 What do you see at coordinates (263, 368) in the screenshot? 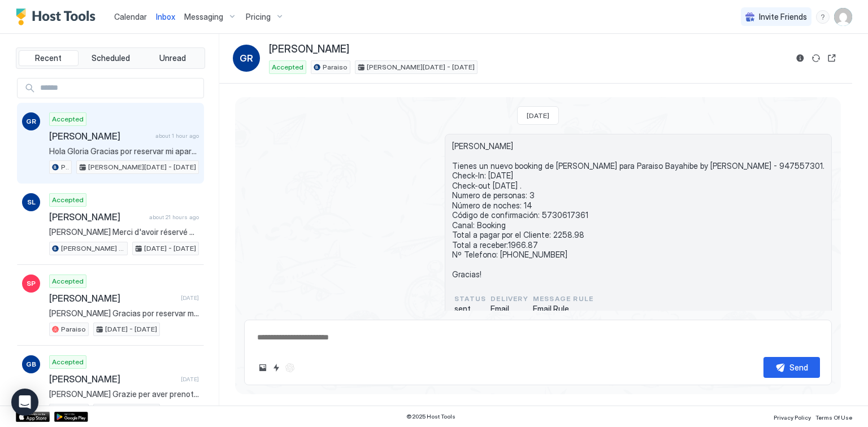
I see `button: Upload image` at bounding box center [263, 368].